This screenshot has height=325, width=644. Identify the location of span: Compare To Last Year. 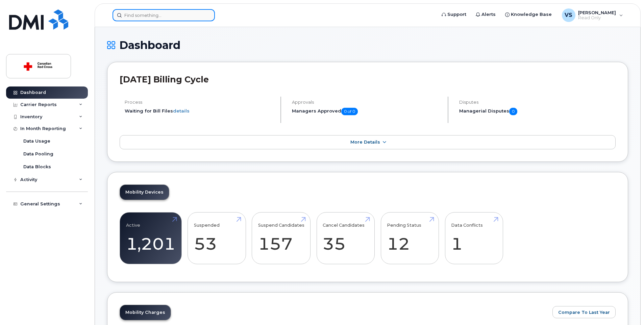
(584, 312).